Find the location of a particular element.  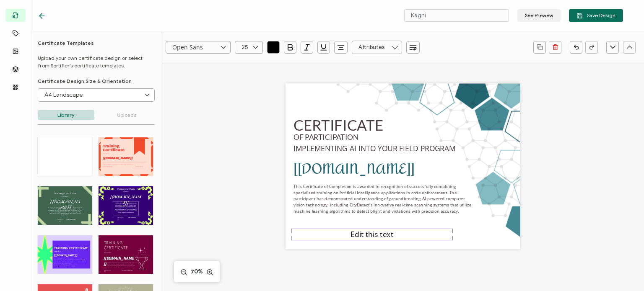

pre: CERTIFICATE is located at coordinates (338, 125).